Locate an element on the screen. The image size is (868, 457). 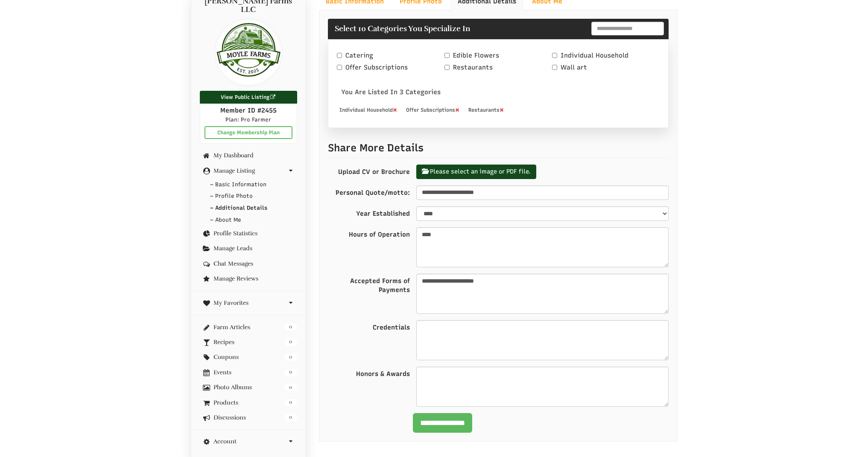
input: Restaurants is located at coordinates (447, 68).